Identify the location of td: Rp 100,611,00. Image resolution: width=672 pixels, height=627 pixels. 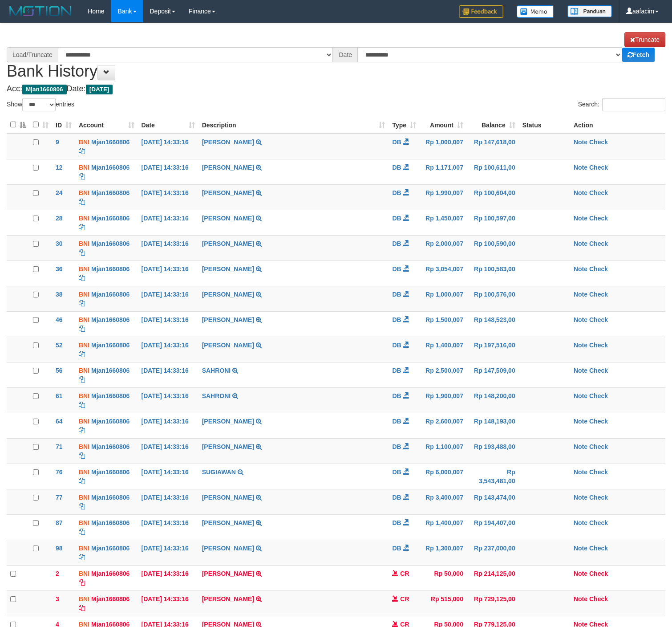
(493, 171).